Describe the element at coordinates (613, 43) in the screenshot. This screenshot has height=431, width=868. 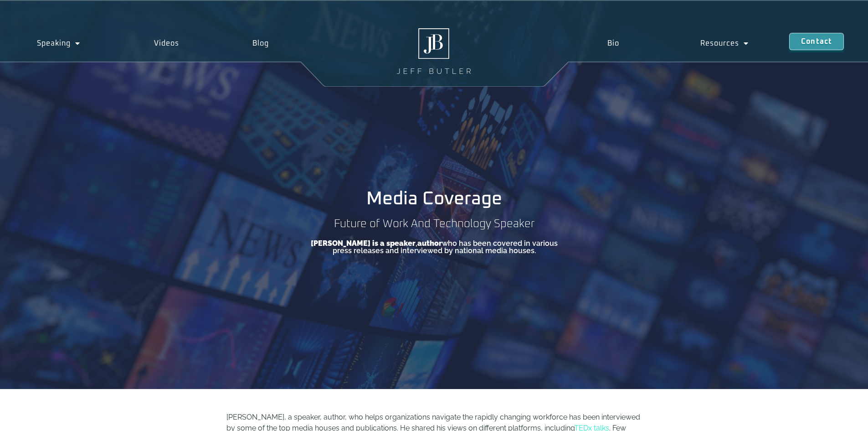
I see `a: Bio` at that location.